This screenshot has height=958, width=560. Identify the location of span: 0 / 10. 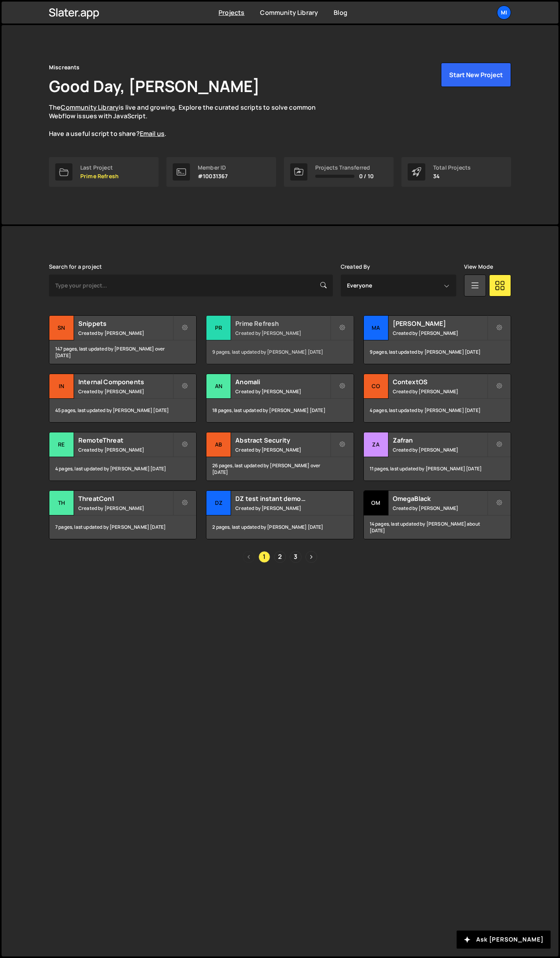
(366, 176).